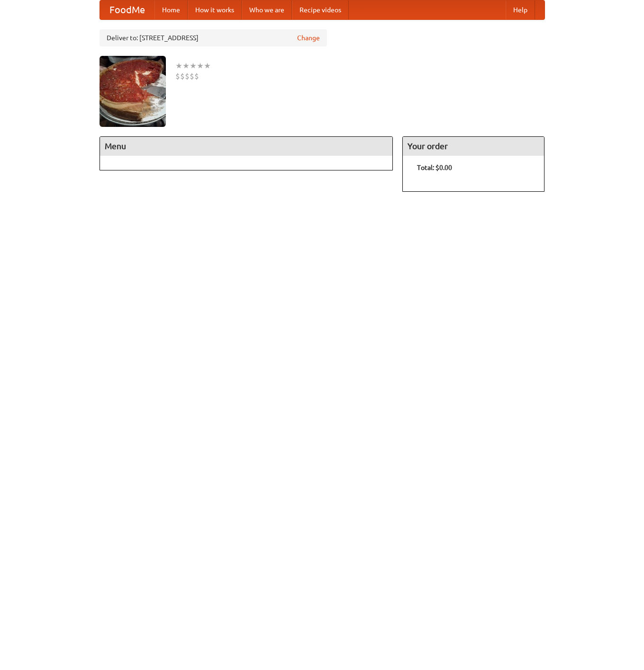  Describe the element at coordinates (308, 38) in the screenshot. I see `a: Change` at that location.